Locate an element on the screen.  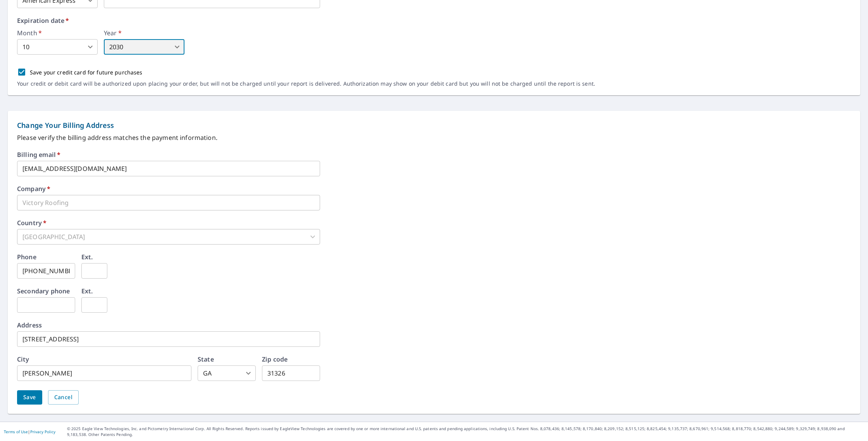
label: Zip code is located at coordinates (274, 359).